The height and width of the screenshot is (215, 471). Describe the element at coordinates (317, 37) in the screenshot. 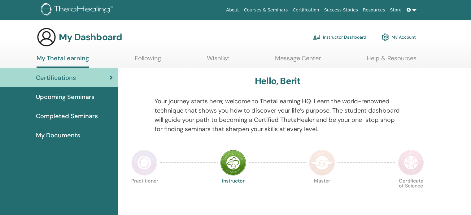

I see `img: chalkboard-teacher.svg` at that location.